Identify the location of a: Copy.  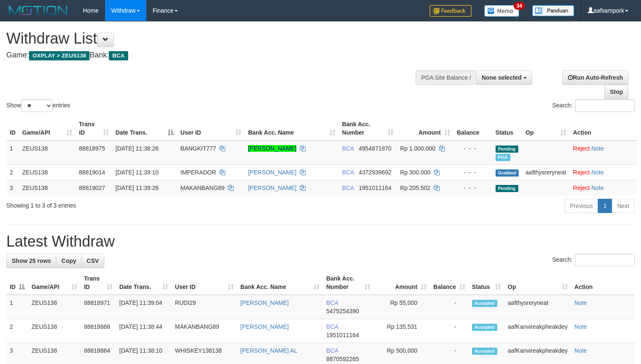
(68, 261).